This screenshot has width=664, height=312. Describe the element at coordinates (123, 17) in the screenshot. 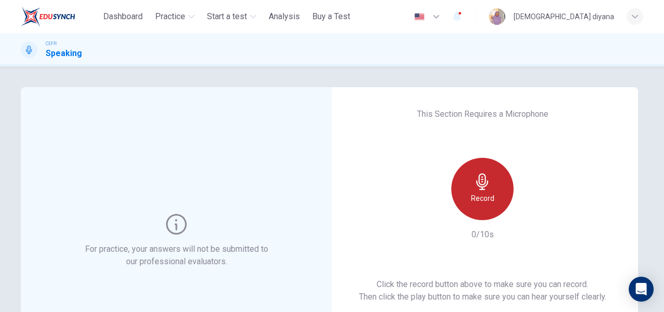

I see `button: Dashboard` at that location.